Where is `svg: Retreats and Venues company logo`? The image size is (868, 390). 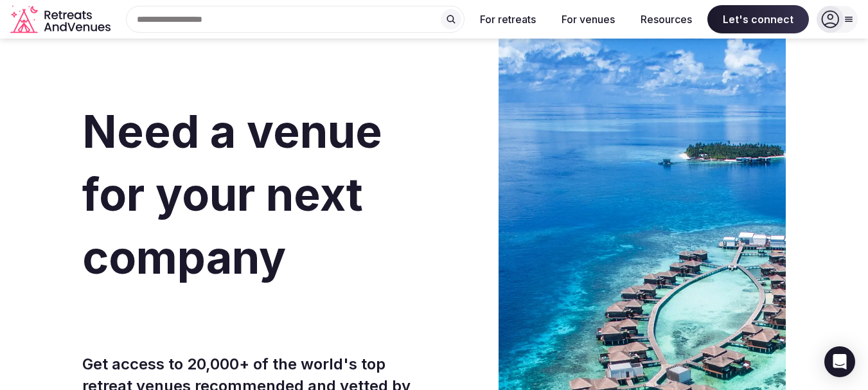
svg: Retreats and Venues company logo is located at coordinates (62, 19).